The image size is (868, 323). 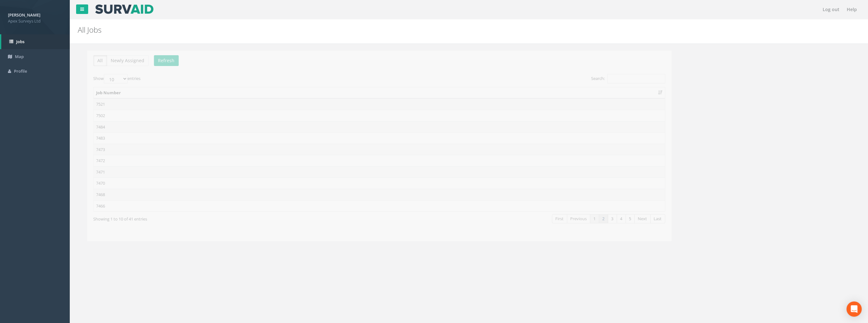 What do you see at coordinates (370, 93) in the screenshot?
I see `th: Job Number: activate to sort column ascending` at bounding box center [370, 93].